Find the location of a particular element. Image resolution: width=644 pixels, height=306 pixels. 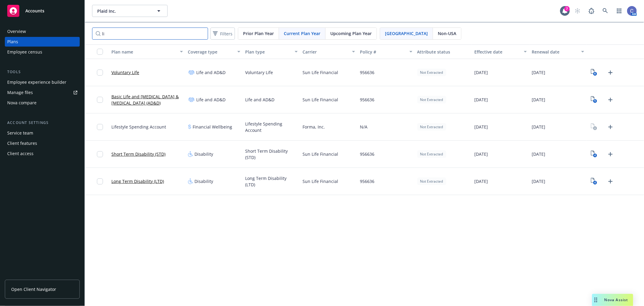

button: Nova Assist is located at coordinates (613, 300).